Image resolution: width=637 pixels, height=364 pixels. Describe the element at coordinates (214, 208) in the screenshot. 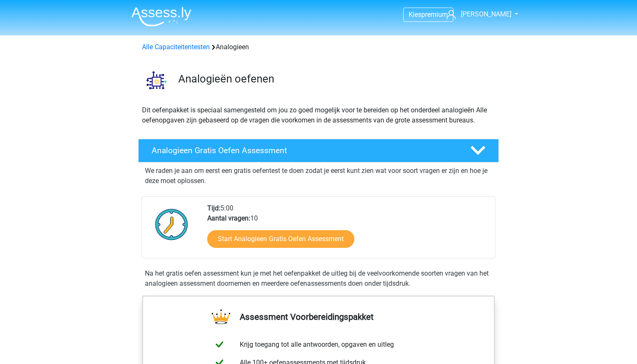

I see `b: Tijd:` at that location.